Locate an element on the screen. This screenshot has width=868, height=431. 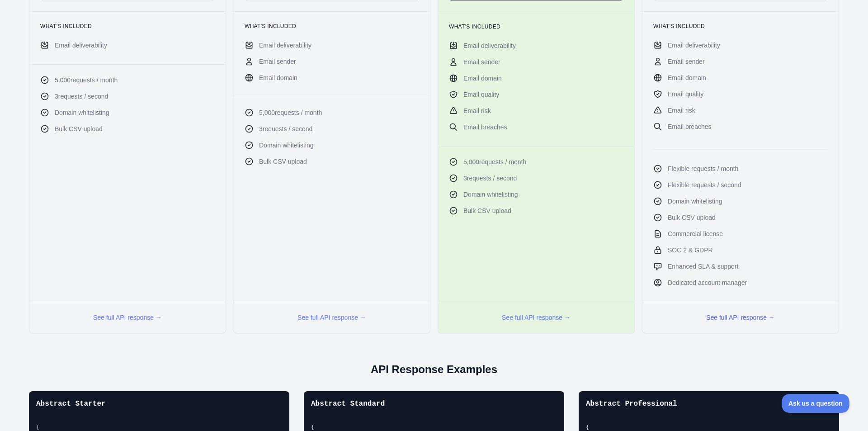
span: 5,000 requests / month is located at coordinates (494, 162).